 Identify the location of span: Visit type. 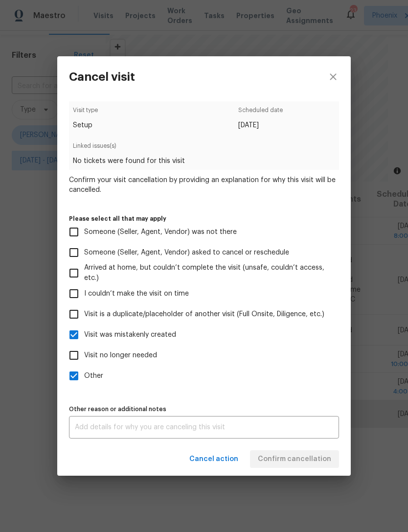
(85, 113).